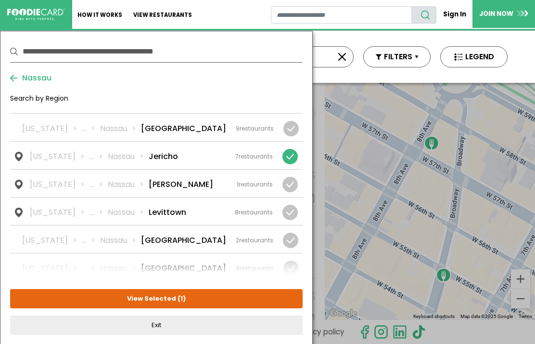 This screenshot has width=535, height=344. What do you see at coordinates (36, 14) in the screenshot?
I see `img: FoodieCard; Eat, Drink, Save, Donate` at bounding box center [36, 14].